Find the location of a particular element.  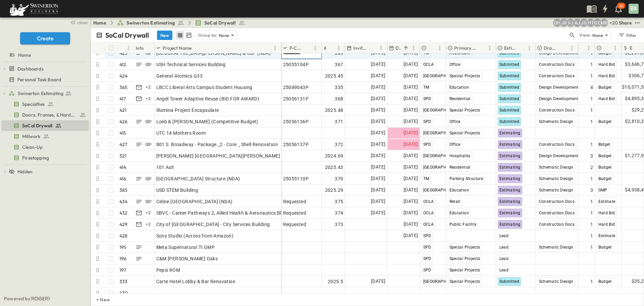

span: 25056137P is located at coordinates (296, 144).